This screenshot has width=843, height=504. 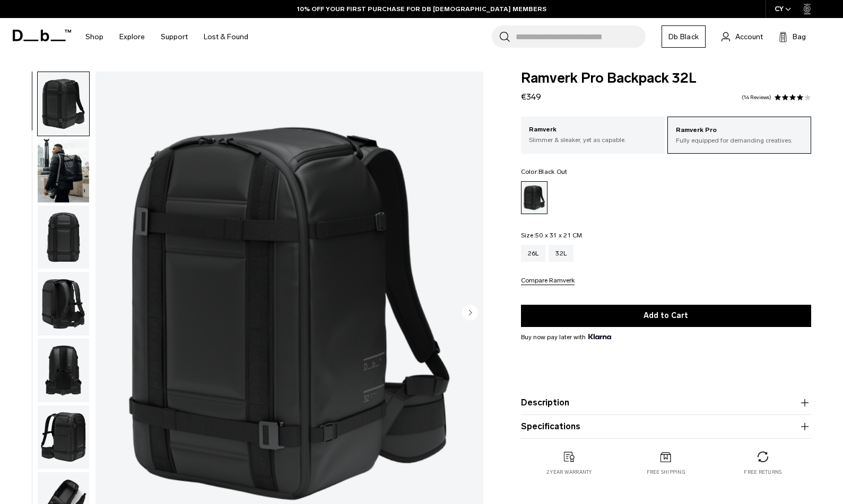 I want to click on button: Compare Ramverk, so click(x=548, y=281).